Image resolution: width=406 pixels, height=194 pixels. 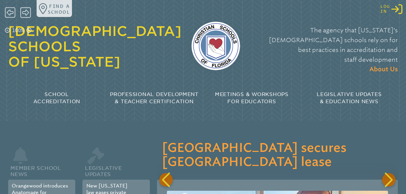 I want to click on h2: Member School News, so click(x=42, y=169).